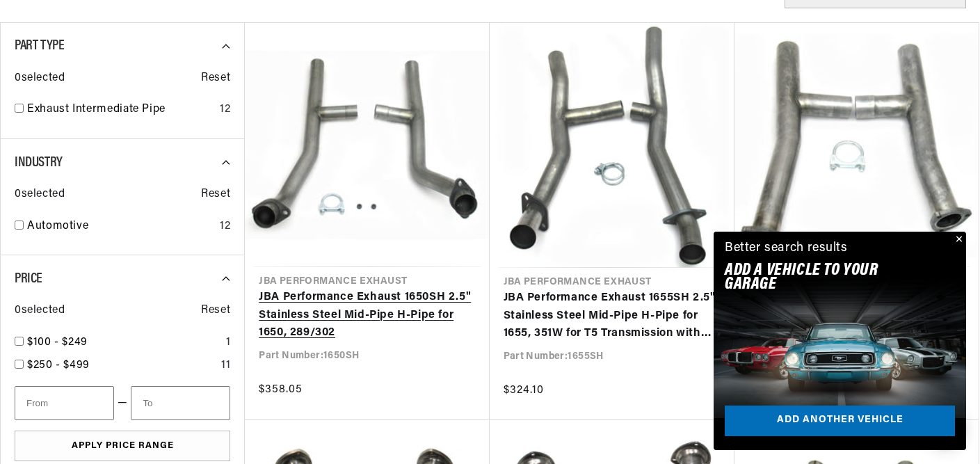 Image resolution: width=980 pixels, height=464 pixels. I want to click on div: 11, so click(225, 366).